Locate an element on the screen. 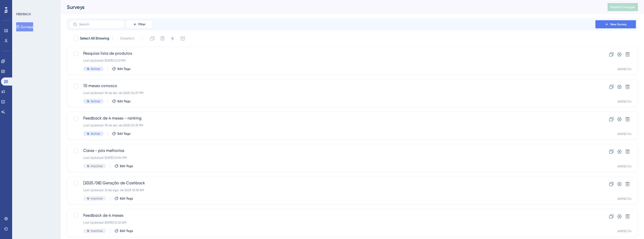  span: 10 meses conosco is located at coordinates (332, 86).